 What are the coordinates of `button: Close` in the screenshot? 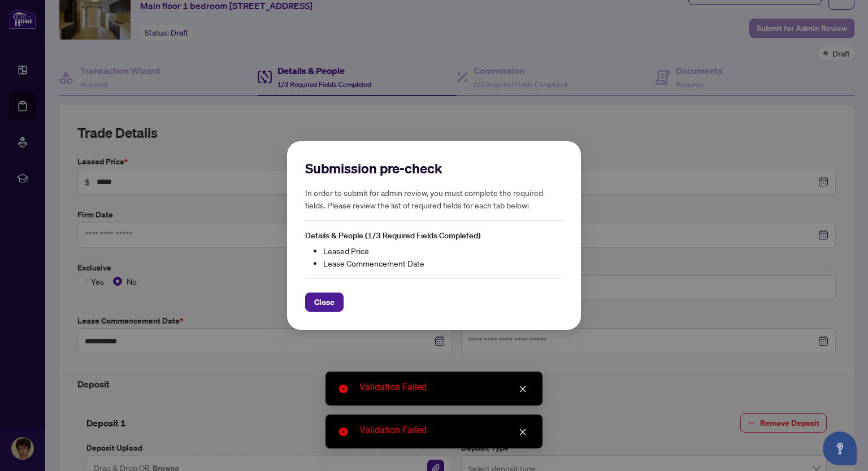 It's located at (324, 302).